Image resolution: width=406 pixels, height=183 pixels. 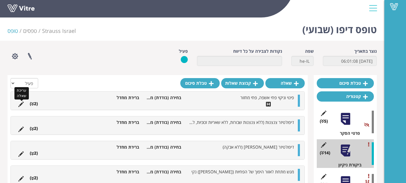 I want to click on label: נקודות לצבירה על כל דיווח, so click(x=258, y=51).